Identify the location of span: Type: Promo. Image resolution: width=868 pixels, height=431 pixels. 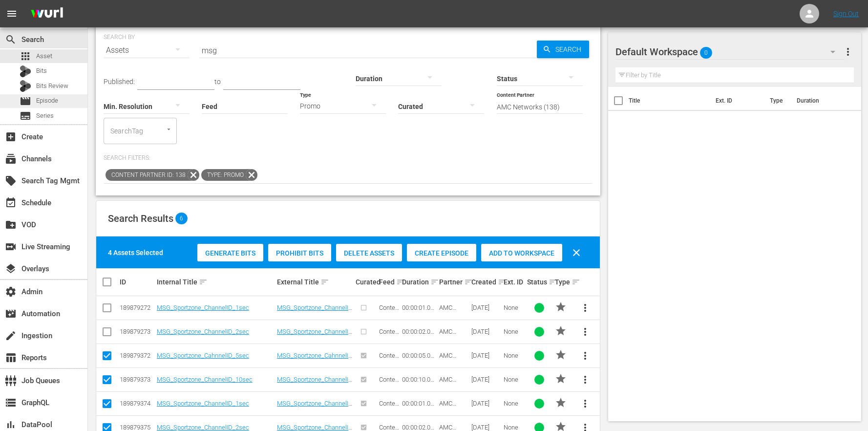
(223, 175).